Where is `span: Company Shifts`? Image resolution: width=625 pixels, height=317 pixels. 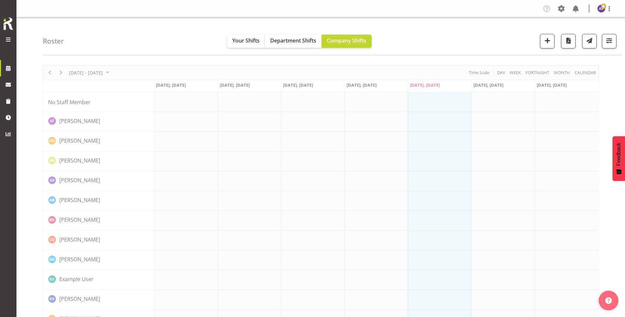 span: Company Shifts is located at coordinates (347, 41).